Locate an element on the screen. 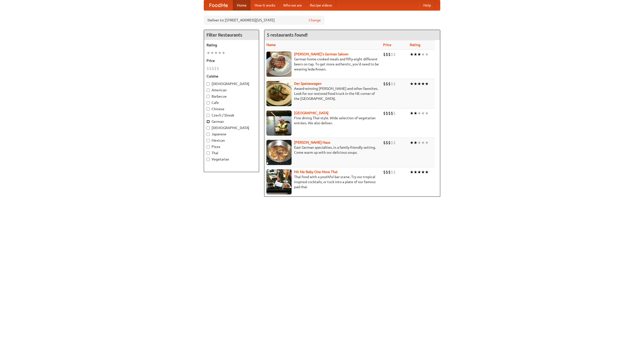 Image resolution: width=644 pixels, height=356 pixels. input: Barbecue is located at coordinates (208, 96).